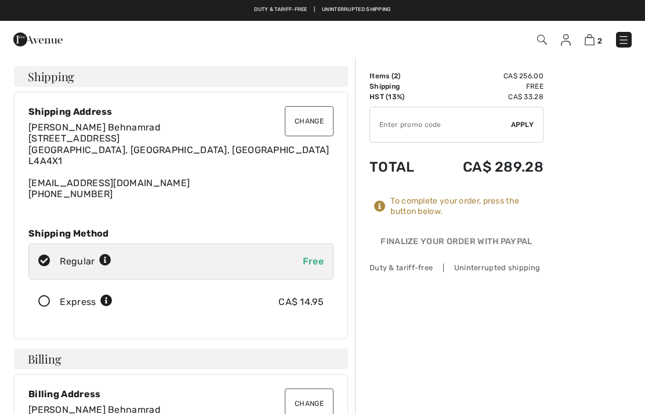 Image resolution: width=645 pixels, height=414 pixels. Describe the element at coordinates (38, 38) in the screenshot. I see `a: 1ère Avenue` at that location.